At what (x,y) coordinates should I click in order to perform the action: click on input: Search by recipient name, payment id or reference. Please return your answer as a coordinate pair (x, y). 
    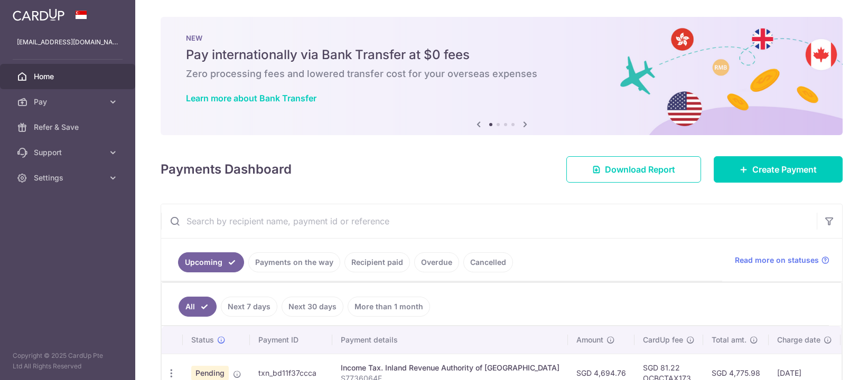
    Looking at the image, I should click on (489, 222).